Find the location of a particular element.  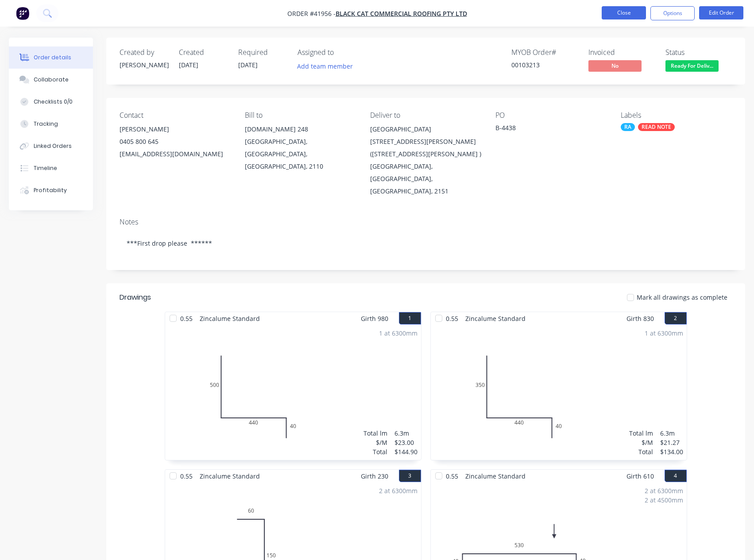

div: 0350440401 at 6300mmTotal lm$/MTotal6.3m$21.27$134.00 is located at coordinates (559, 392).